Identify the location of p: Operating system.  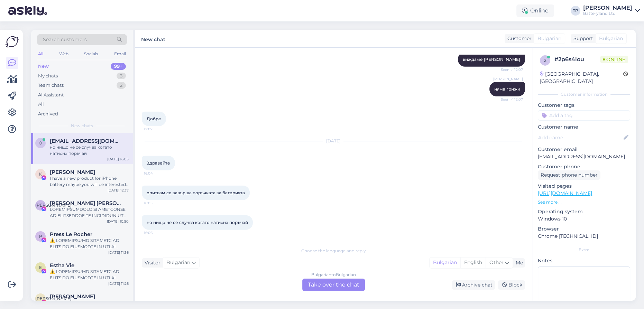
(584, 212).